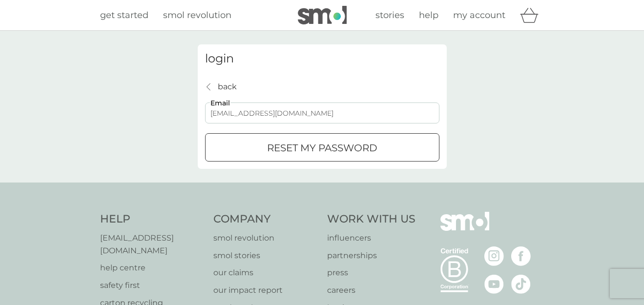  What do you see at coordinates (371, 290) in the screenshot?
I see `a: careers` at bounding box center [371, 290].